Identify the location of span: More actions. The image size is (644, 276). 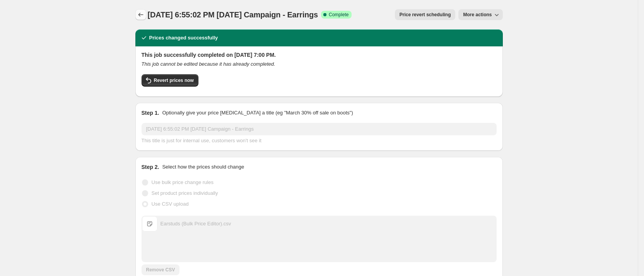
(477, 15).